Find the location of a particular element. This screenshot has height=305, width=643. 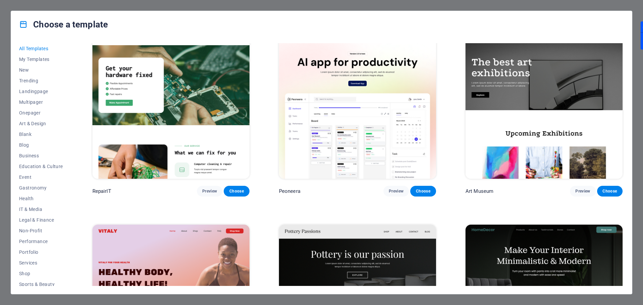

span: New is located at coordinates (41, 70).